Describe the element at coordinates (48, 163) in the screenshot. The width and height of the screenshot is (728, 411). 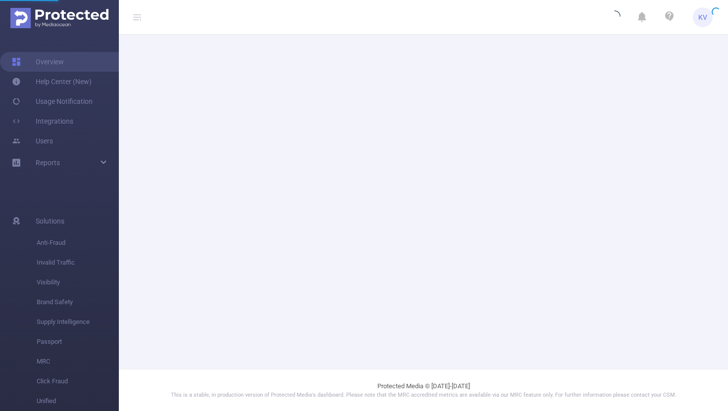
I see `span: Reports` at that location.